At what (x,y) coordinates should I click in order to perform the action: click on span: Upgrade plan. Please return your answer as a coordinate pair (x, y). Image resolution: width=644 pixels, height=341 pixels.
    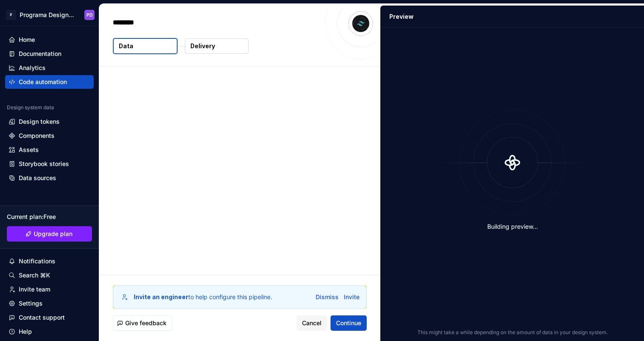
    Looking at the image, I should click on (53, 234).